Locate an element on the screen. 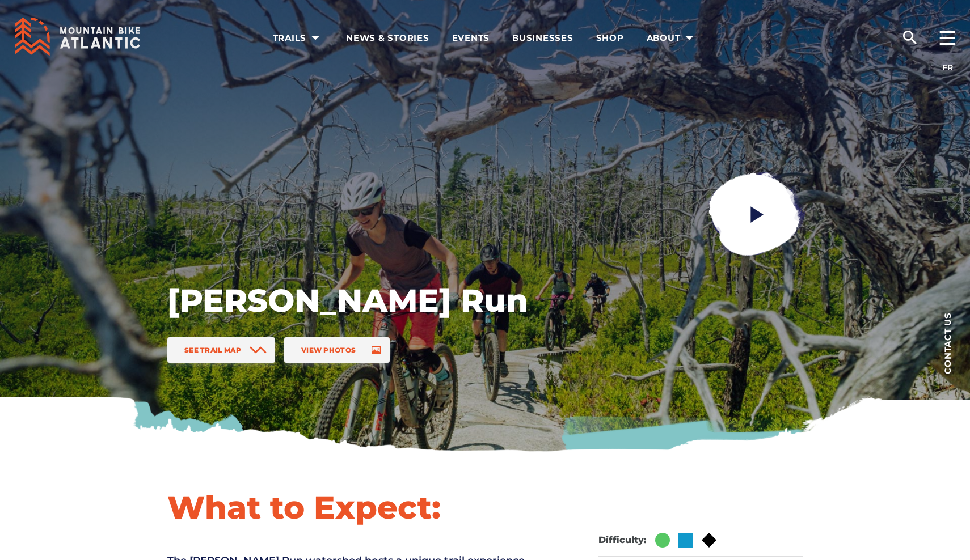 Image resolution: width=970 pixels, height=560 pixels. a: Contact us is located at coordinates (947, 343).